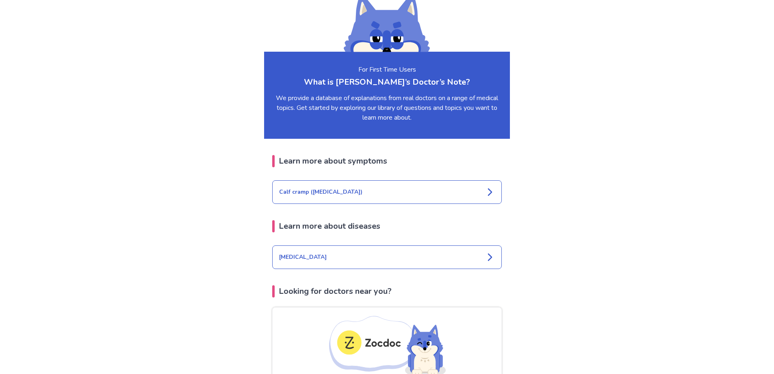  I want to click on h2: Looking for doctors near you?, so click(387, 291).